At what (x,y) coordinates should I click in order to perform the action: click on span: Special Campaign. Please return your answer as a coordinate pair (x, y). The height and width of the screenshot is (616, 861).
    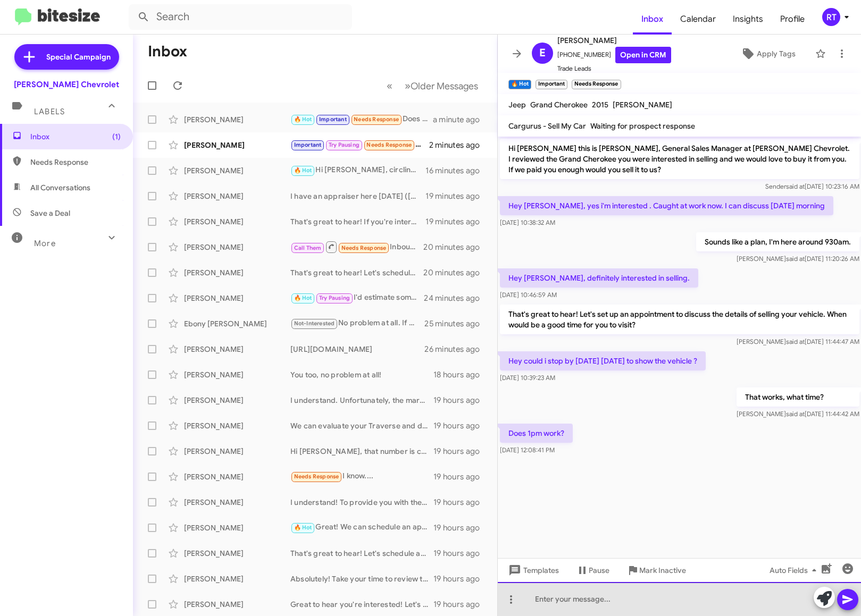
    Looking at the image, I should click on (78, 57).